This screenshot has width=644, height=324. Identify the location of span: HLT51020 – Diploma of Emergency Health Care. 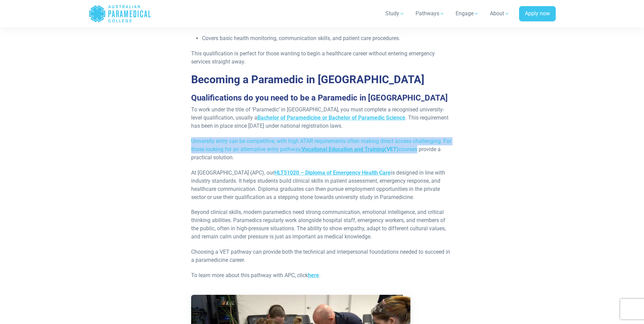
(332, 173).